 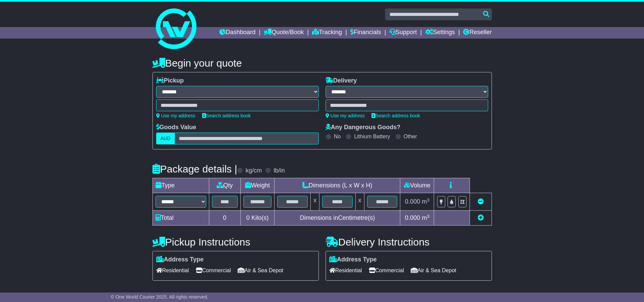 I want to click on h4: Begin your quote, so click(x=322, y=63).